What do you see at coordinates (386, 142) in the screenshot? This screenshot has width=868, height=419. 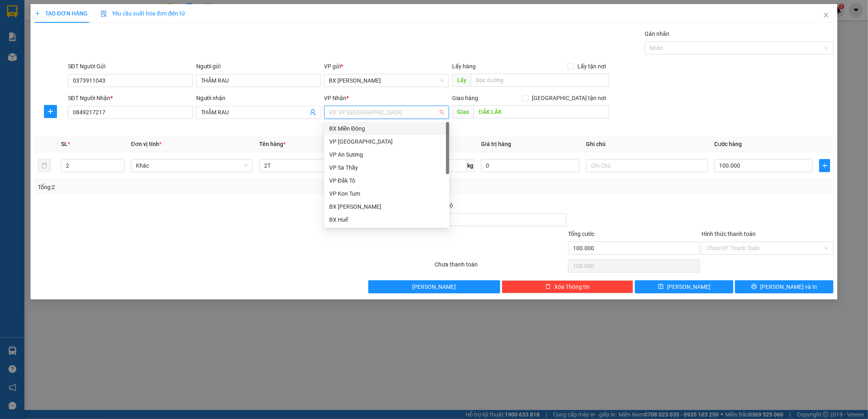 I see `div: VP Đà Nẵng` at bounding box center [386, 142].